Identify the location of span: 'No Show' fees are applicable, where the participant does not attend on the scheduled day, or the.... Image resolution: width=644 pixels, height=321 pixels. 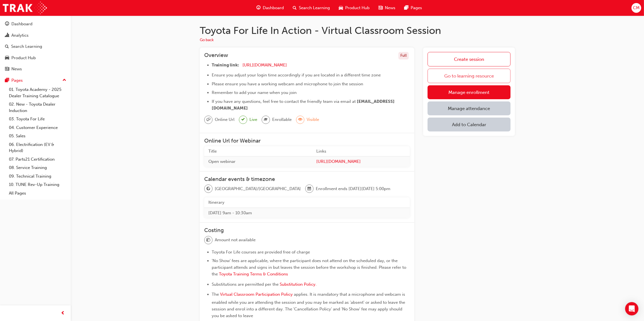
(309, 267).